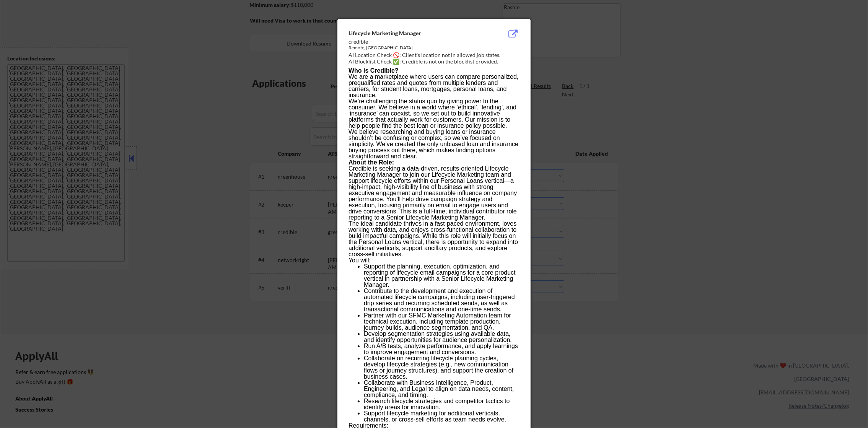 The image size is (868, 428). I want to click on li: Collaborate with Business Intelligence, Product, Engineering, and Legal to align on data needs, c..., so click(441, 390).